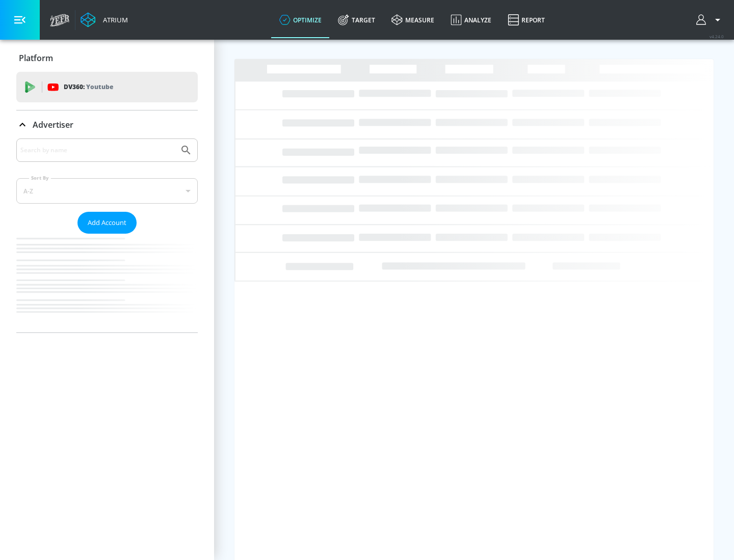 This screenshot has height=560, width=734. What do you see at coordinates (107, 222) in the screenshot?
I see `button: Add Account` at bounding box center [107, 222].